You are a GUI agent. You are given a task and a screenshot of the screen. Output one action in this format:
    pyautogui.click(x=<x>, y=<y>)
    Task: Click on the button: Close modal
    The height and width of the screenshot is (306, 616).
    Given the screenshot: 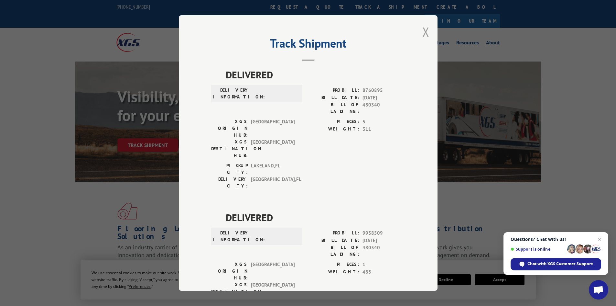 What is the action you would take?
    pyautogui.click(x=426, y=32)
    